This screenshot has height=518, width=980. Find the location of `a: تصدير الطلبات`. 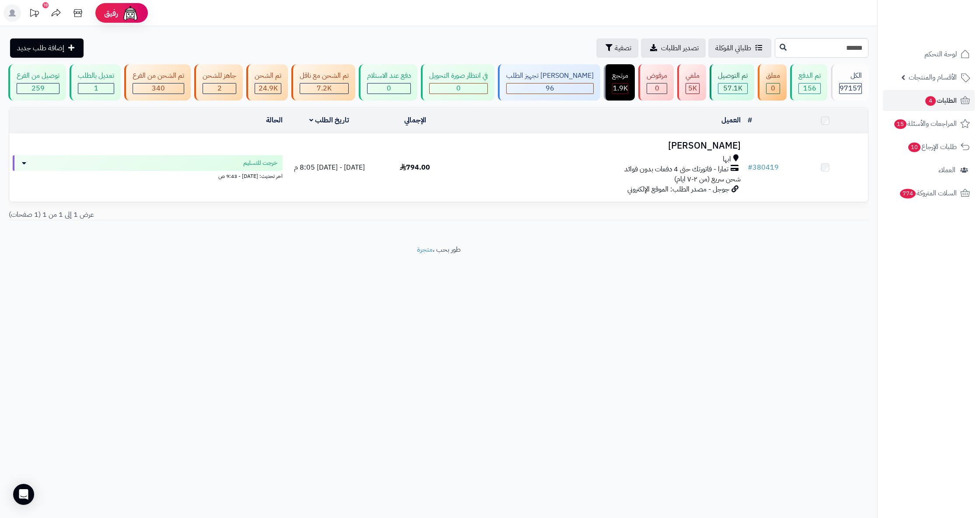

a: تصدير الطلبات is located at coordinates (673, 48).